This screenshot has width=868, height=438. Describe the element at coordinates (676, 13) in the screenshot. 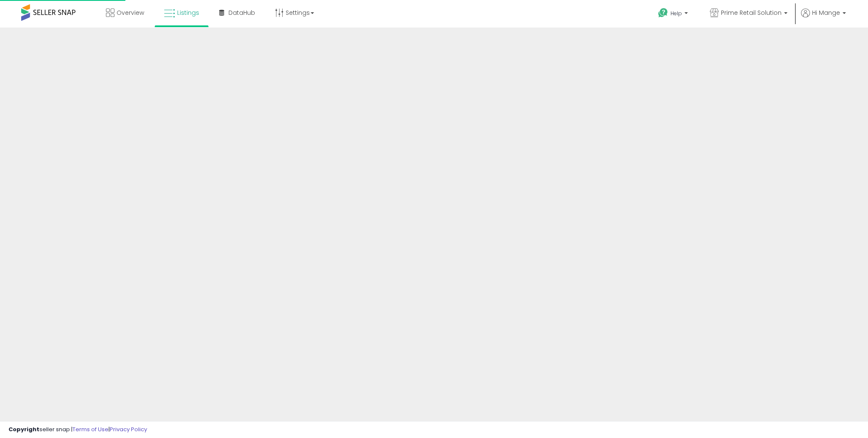

I see `span: Help` at that location.